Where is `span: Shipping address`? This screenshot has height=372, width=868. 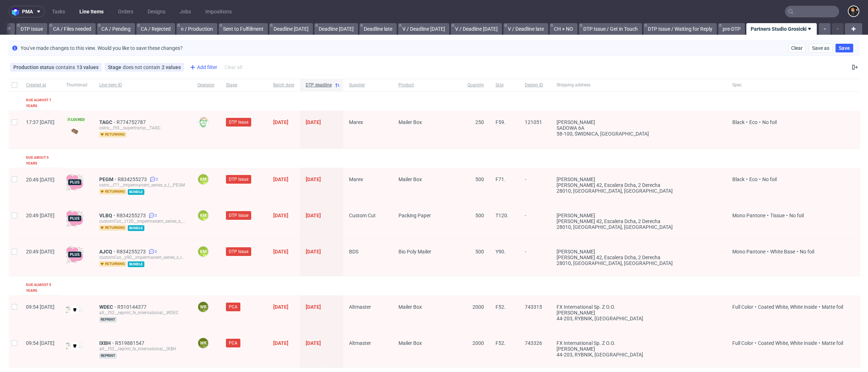 span: Shipping address is located at coordinates (638, 85).